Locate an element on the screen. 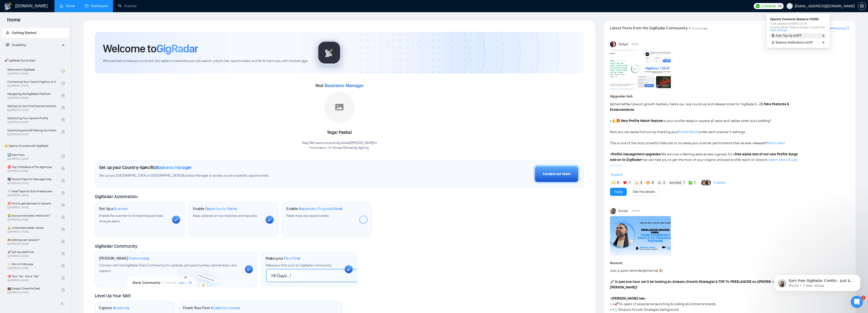  img: F09AC4U7ATU-image.png is located at coordinates (640, 70).